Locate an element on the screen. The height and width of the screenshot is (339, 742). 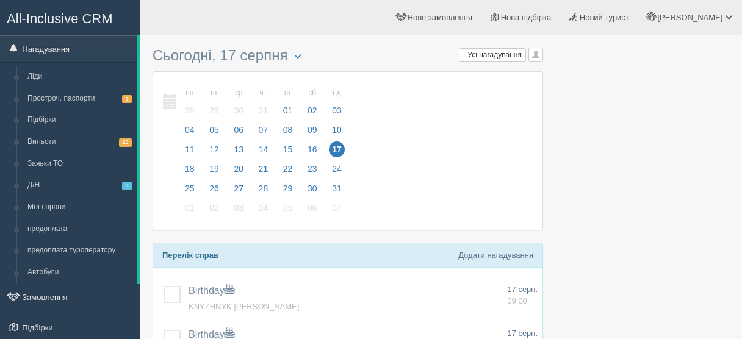
a: 17 серп. 09:00 is located at coordinates (522, 295).